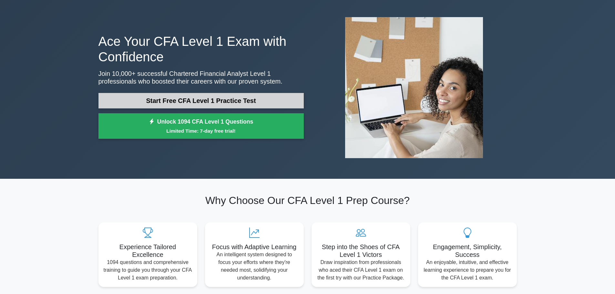  I want to click on p: Join 10,000+ successful Chartered Financial Analyst Level 1 professionals who boosted their caree..., so click(201, 78).